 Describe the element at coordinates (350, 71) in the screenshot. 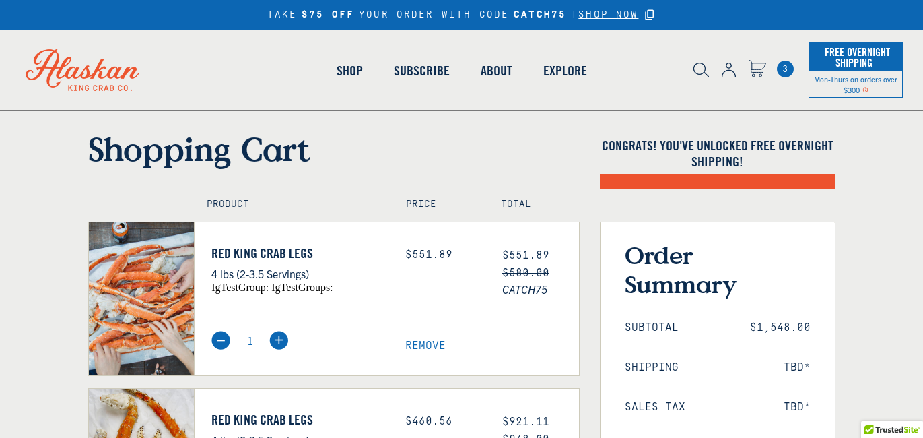

I see `a: Shop` at that location.